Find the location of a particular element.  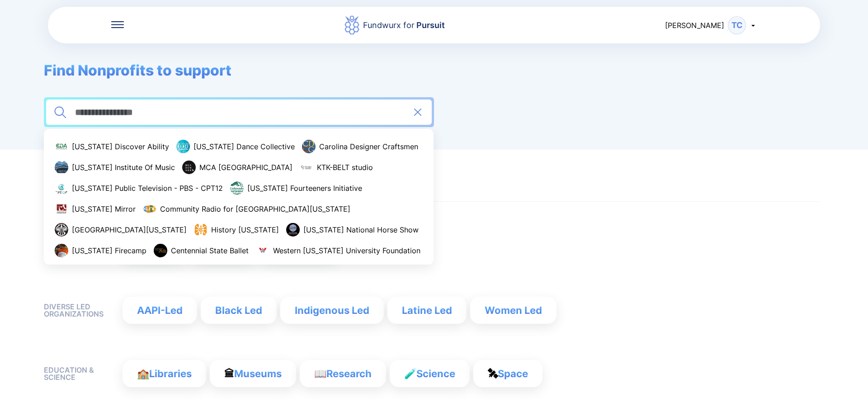

div: AAPI-Led is located at coordinates (160, 310).